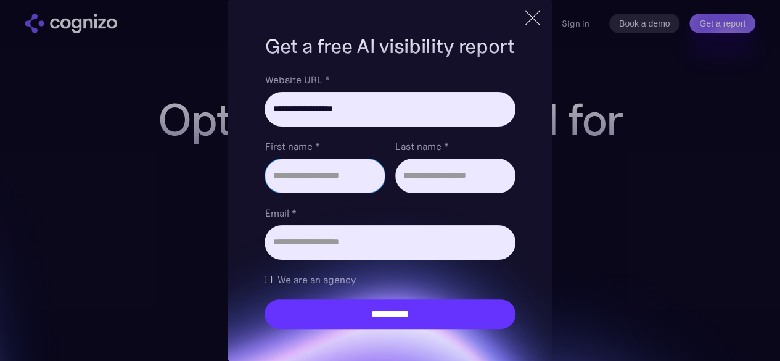  Describe the element at coordinates (390, 80) in the screenshot. I see `label: Website URL *` at that location.